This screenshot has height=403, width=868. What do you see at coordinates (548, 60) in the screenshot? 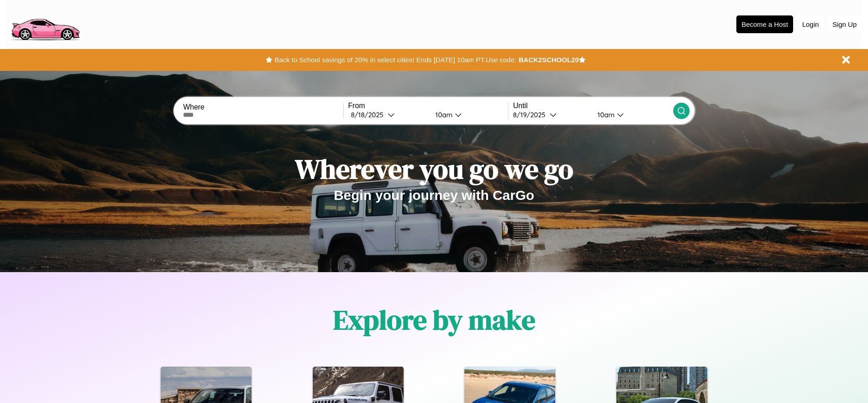
I see `b: BACK2SCHOOL20` at bounding box center [548, 60].